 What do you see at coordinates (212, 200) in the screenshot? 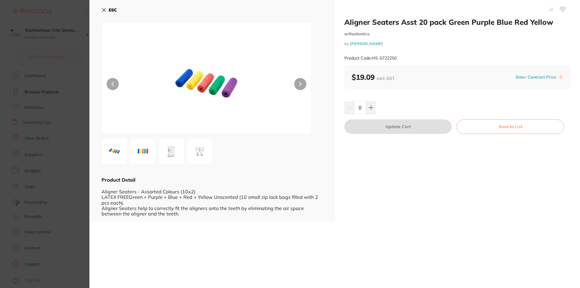
I see `div: Aligner Seaters - Assorted Colours (10x2) LATEX FREEGreen + Purple + Blue + Red + Yellow Unscente...` at bounding box center [212, 200].